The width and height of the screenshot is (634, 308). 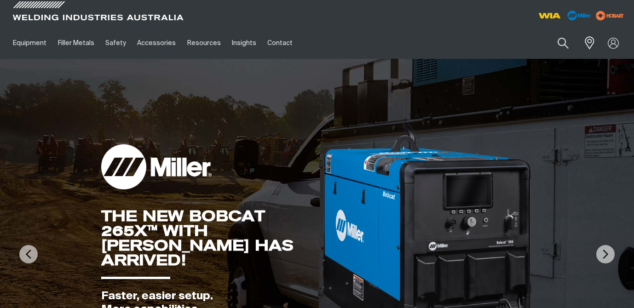 What do you see at coordinates (29, 254) in the screenshot?
I see `img: PrevArrow` at bounding box center [29, 254].